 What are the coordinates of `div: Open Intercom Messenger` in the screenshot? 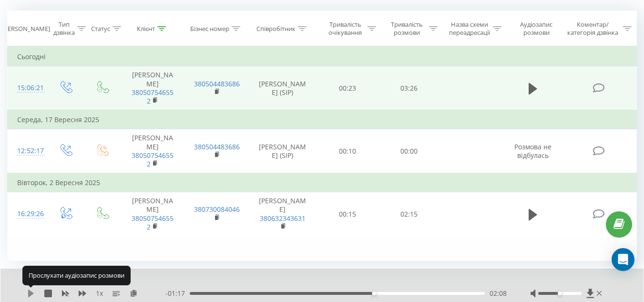 It's located at (623, 260).